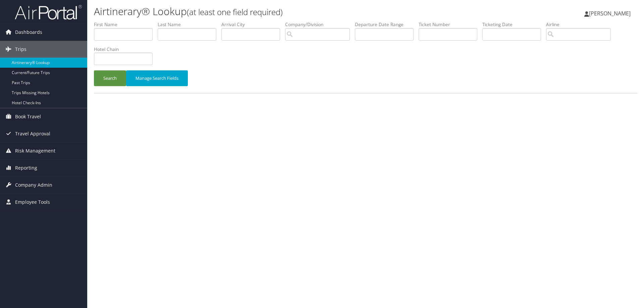 The image size is (644, 308). Describe the element at coordinates (35, 151) in the screenshot. I see `span: Risk Management` at that location.